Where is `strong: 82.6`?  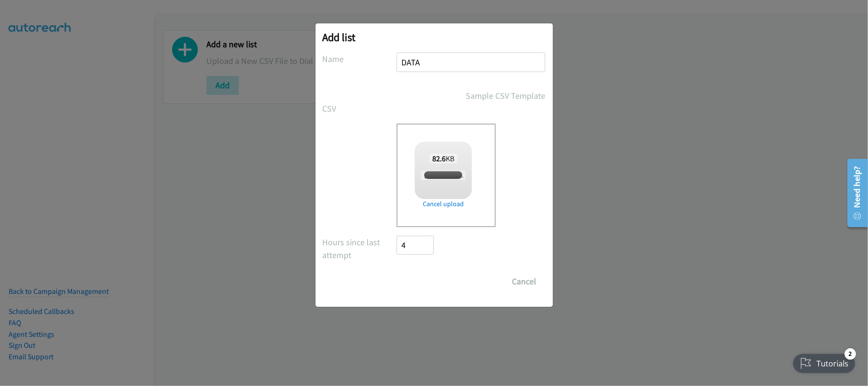
strong: 82.6 is located at coordinates (440, 159).